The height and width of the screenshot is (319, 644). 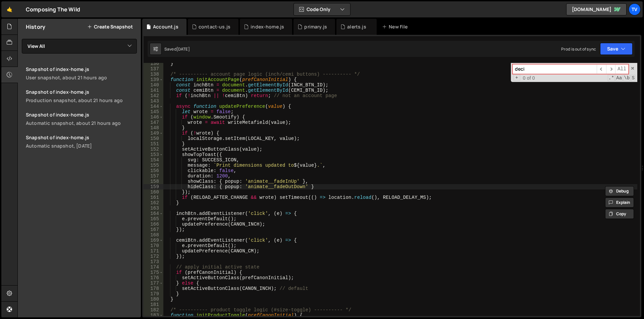 I want to click on div: 169, so click(x=153, y=241).